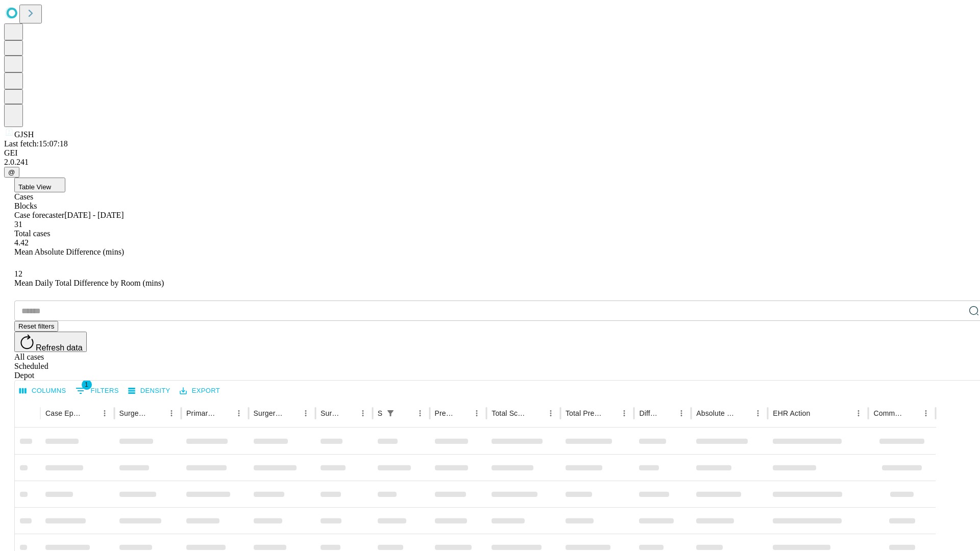 The image size is (980, 551). What do you see at coordinates (34, 187) in the screenshot?
I see `span: Table View` at bounding box center [34, 187].